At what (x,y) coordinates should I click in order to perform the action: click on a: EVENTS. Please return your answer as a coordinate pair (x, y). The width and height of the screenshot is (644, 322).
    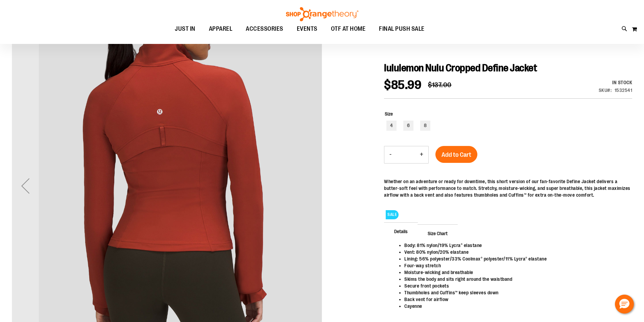
    Looking at the image, I should click on (307, 29).